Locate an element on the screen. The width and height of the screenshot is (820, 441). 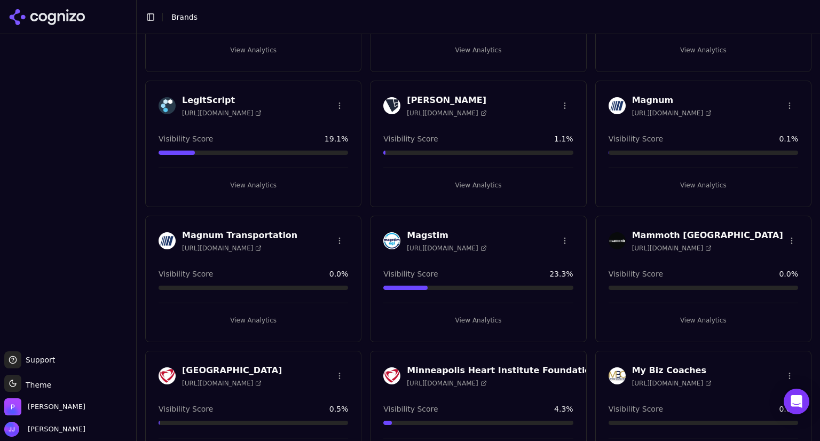
span: 0.1 % is located at coordinates (789, 139).